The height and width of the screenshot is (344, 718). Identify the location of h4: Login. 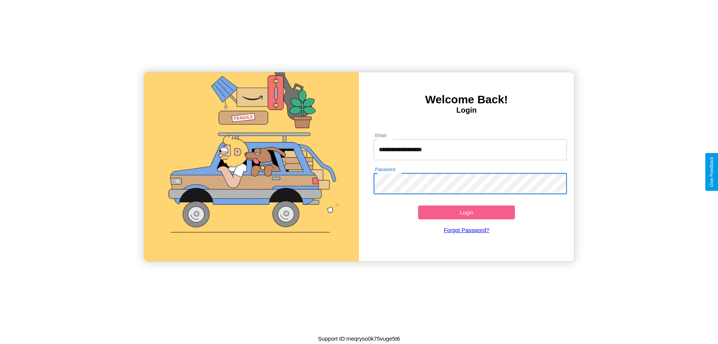
(466, 110).